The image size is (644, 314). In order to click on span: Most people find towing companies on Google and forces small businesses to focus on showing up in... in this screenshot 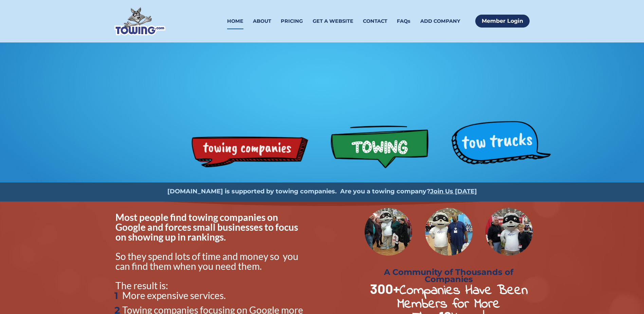, I will do `click(207, 227)`.